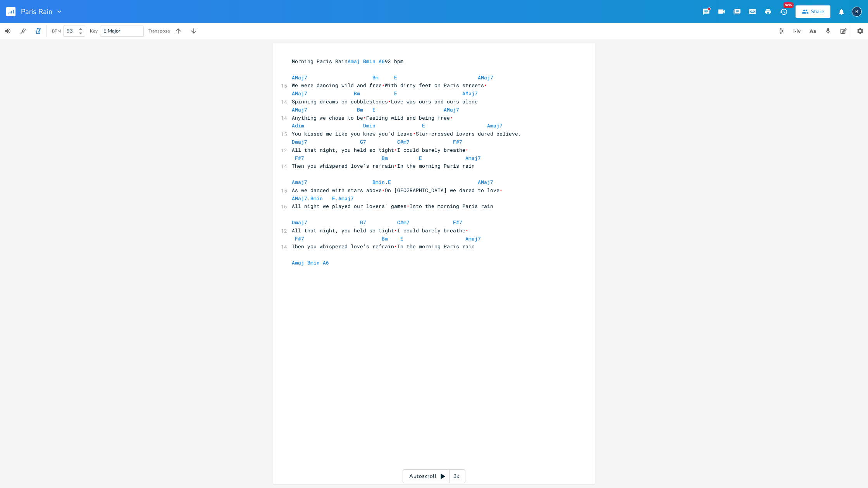  What do you see at coordinates (94, 31) in the screenshot?
I see `div: Key` at bounding box center [94, 31].